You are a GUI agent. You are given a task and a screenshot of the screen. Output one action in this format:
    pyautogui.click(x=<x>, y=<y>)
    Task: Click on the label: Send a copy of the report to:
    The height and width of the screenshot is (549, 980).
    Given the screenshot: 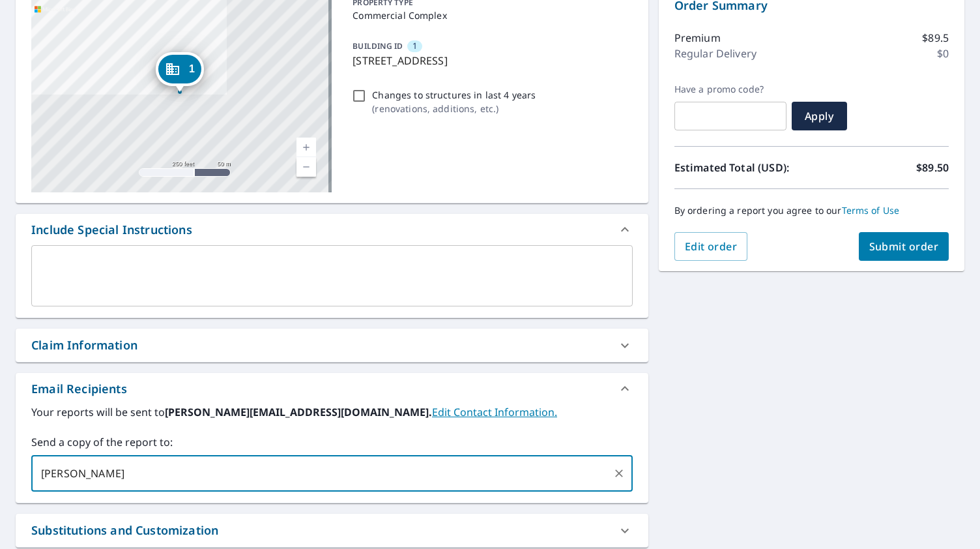 What is the action you would take?
    pyautogui.click(x=332, y=442)
    